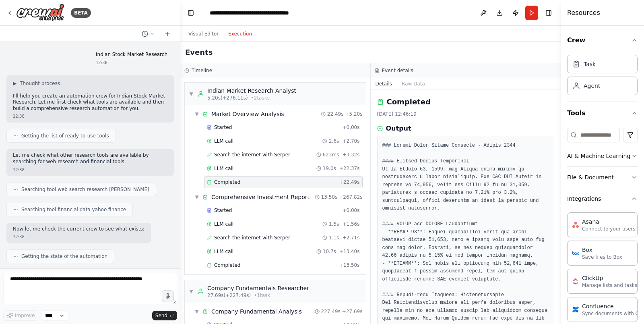 This screenshot has width=644, height=324. Describe the element at coordinates (260, 197) in the screenshot. I see `div: Comprehensive Investment Report` at that location.